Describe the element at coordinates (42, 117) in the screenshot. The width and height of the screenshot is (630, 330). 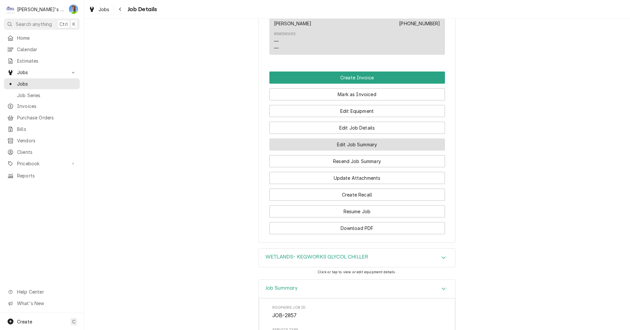
I see `a: Purchase Orders` at that location.